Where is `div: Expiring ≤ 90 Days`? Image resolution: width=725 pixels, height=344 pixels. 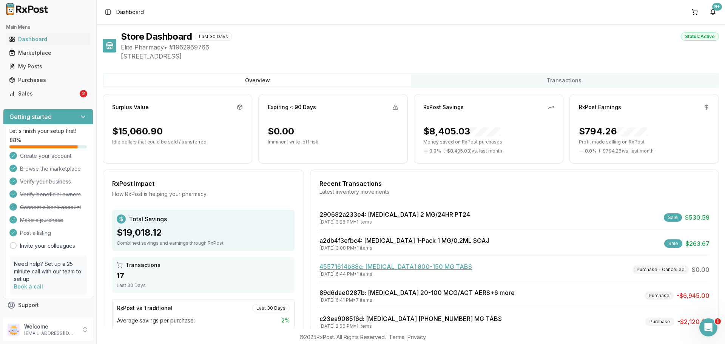 div: Expiring ≤ 90 Days is located at coordinates (292, 107).